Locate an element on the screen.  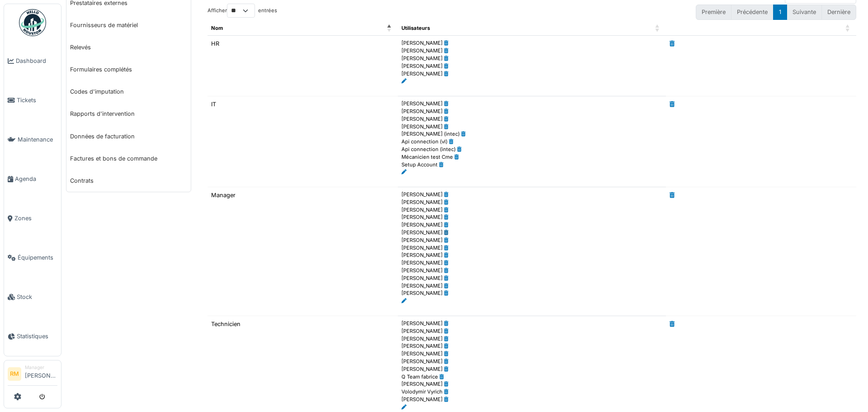
a: Dashboard is located at coordinates (33, 61).